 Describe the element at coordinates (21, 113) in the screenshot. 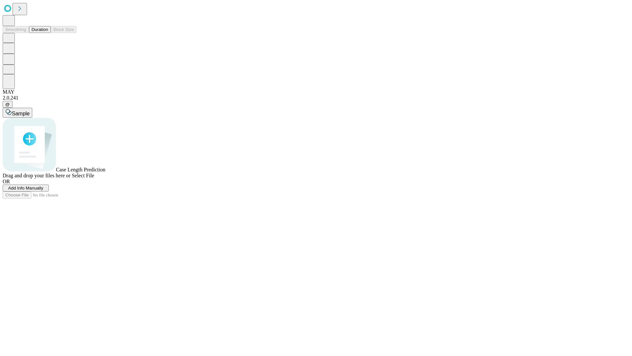

I see `span: Sample` at that location.